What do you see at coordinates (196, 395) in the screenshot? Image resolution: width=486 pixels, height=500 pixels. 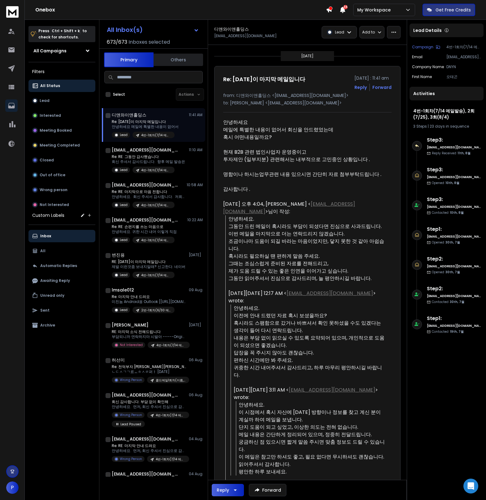 I see `p: 06 Aug` at bounding box center [196, 395].